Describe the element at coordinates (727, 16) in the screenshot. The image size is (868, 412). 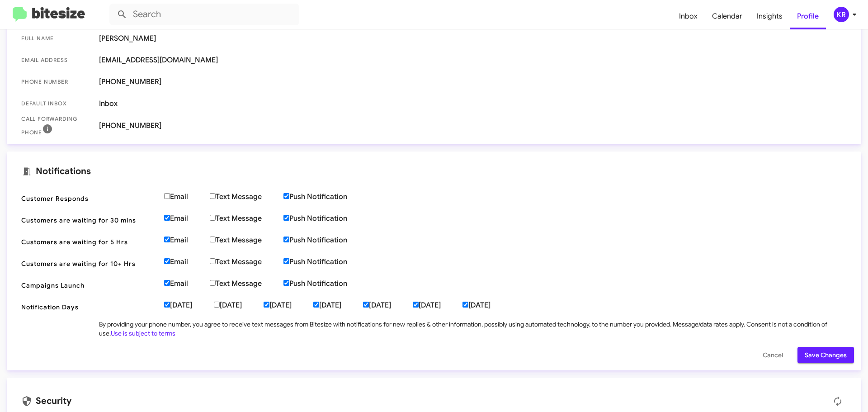
I see `span: Calendar` at that location.